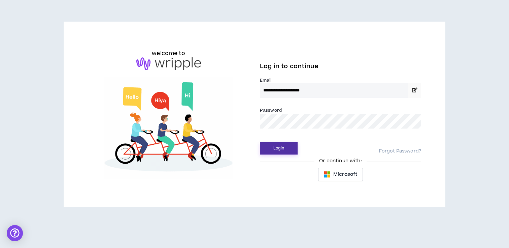  I want to click on a: Forgot Password?, so click(400, 151).